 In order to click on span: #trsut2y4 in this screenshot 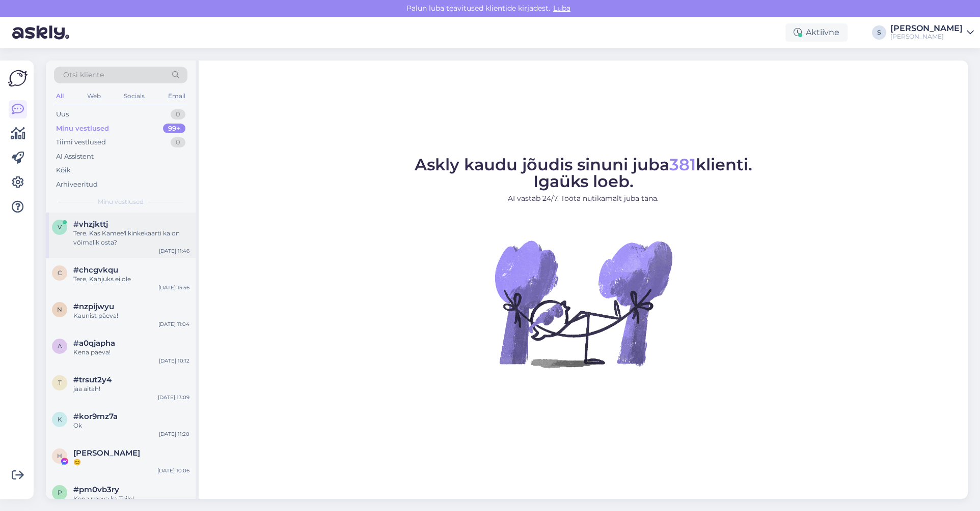, I will do `click(93, 380)`.